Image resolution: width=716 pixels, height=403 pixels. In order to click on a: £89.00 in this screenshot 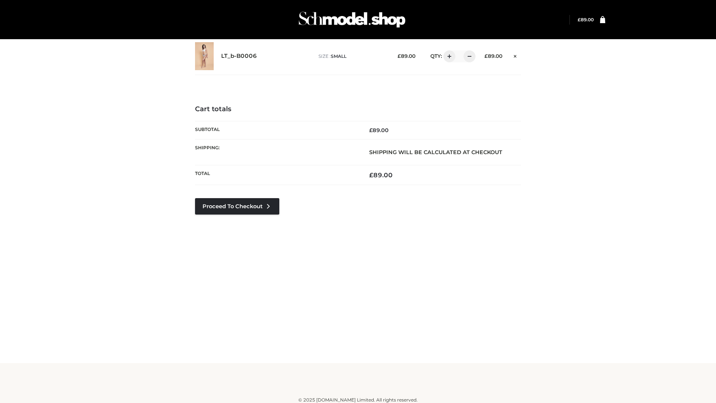, I will do `click(586, 19)`.